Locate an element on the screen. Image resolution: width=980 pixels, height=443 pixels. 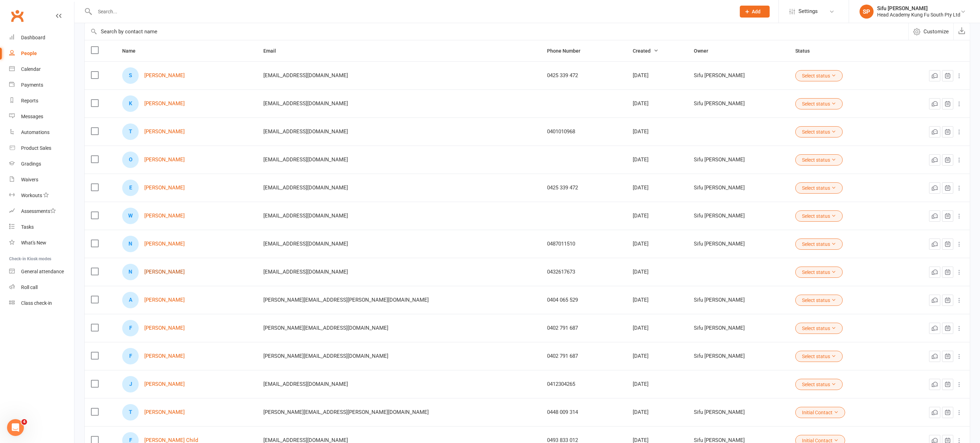
div: Payments is located at coordinates (32, 85).